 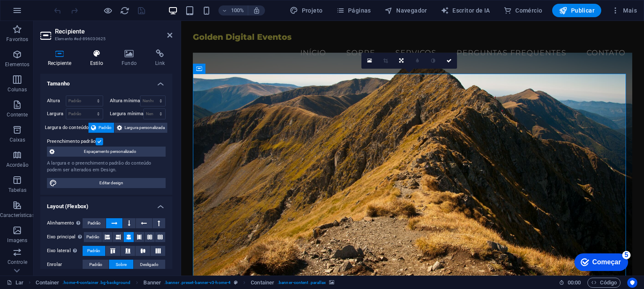 I want to click on button: Espaçamento personalizado, so click(x=106, y=151).